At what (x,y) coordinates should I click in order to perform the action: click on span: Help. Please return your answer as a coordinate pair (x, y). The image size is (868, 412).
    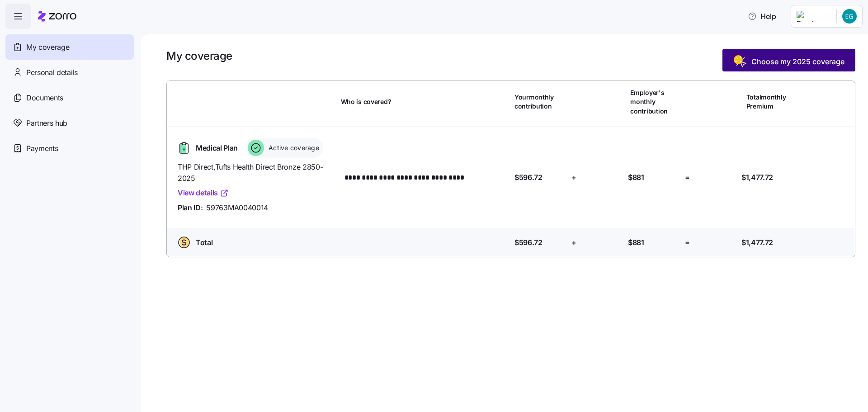
    Looking at the image, I should click on (761, 16).